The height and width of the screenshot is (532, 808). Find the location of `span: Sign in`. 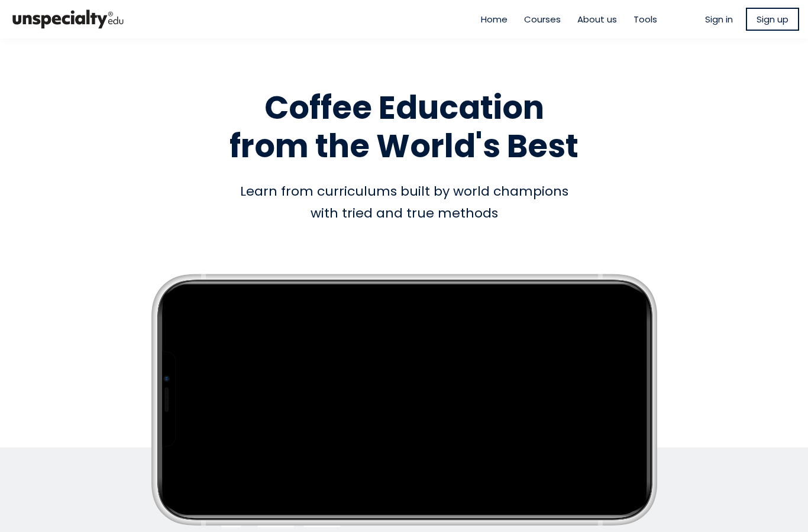

span: Sign in is located at coordinates (719, 19).